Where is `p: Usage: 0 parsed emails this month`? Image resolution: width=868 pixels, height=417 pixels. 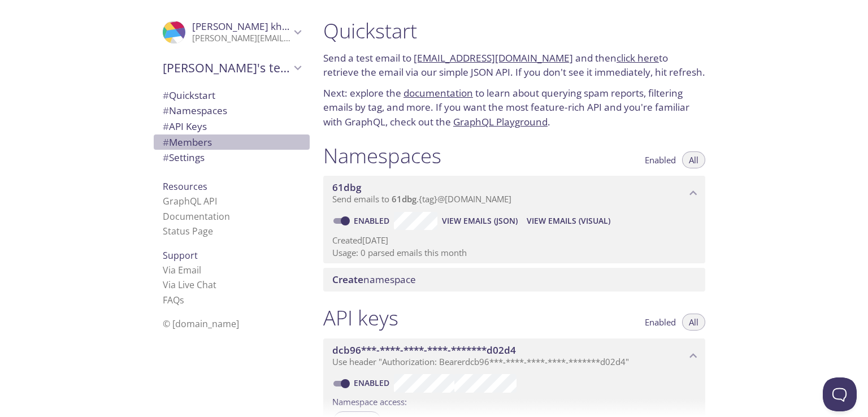 p: Usage: 0 parsed emails this month is located at coordinates (514, 253).